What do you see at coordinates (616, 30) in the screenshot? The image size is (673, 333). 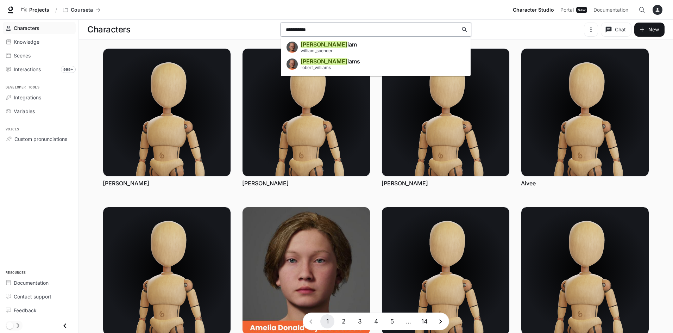 I see `button: Chat` at bounding box center [616, 30].